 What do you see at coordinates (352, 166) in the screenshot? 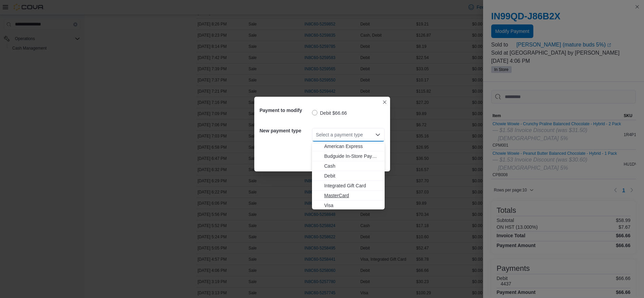
I see `span: Cash` at bounding box center [352, 166].